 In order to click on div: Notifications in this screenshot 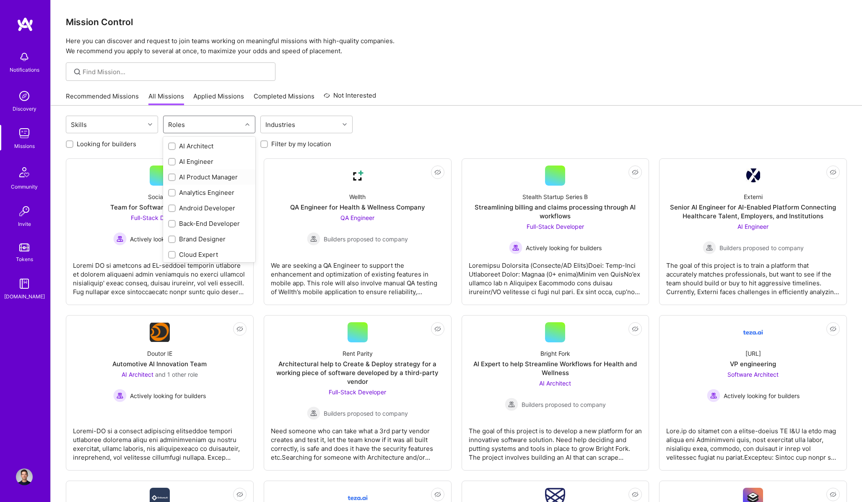, I will do `click(24, 70)`.